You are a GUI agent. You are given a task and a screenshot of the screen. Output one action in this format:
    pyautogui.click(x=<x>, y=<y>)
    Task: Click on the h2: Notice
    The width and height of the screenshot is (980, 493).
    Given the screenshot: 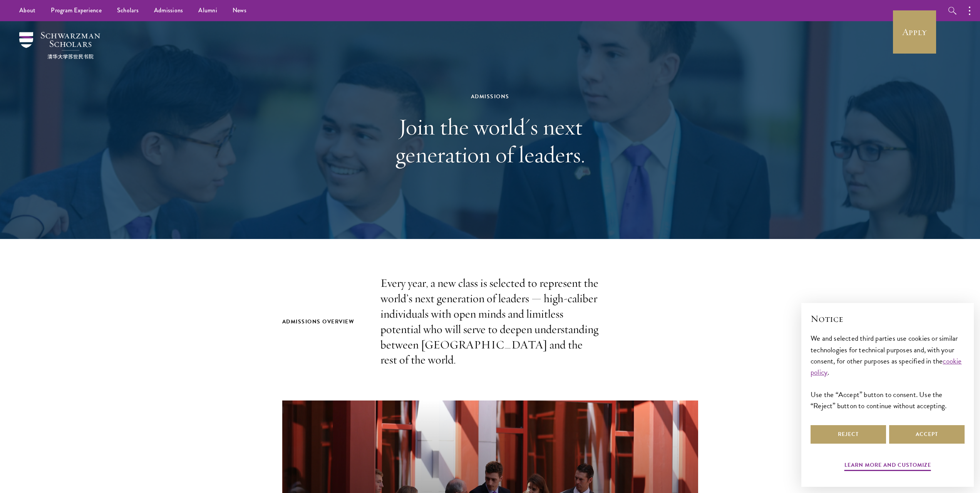 What is the action you would take?
    pyautogui.click(x=887, y=319)
    